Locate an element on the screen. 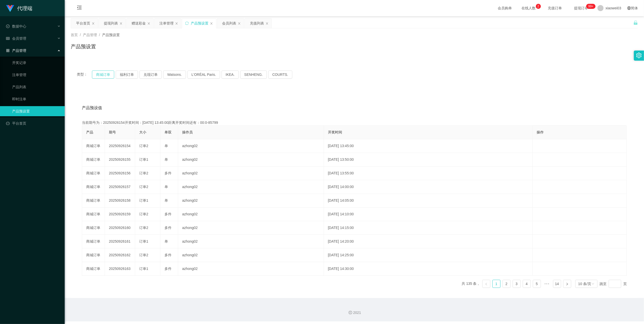 The width and height of the screenshot is (644, 324). img: logo.9652507e.png is located at coordinates (10, 8).